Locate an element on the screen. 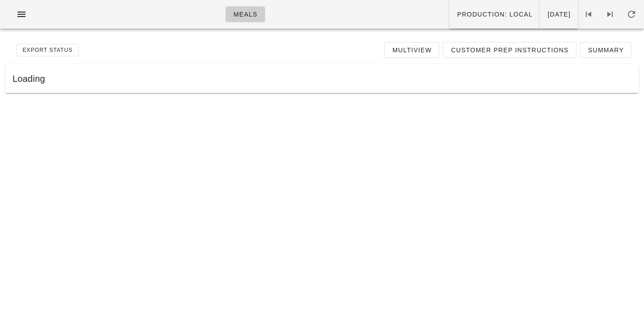 Image resolution: width=644 pixels, height=316 pixels. span: Summary is located at coordinates (605, 50).